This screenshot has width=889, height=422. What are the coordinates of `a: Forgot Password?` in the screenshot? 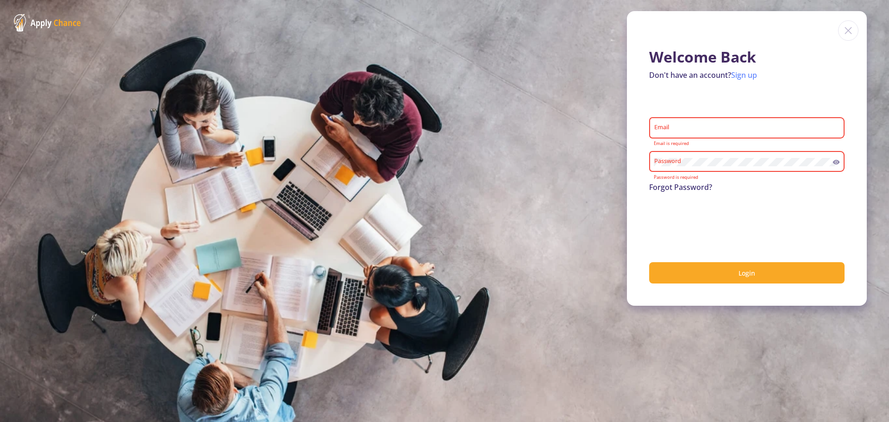 It's located at (680, 187).